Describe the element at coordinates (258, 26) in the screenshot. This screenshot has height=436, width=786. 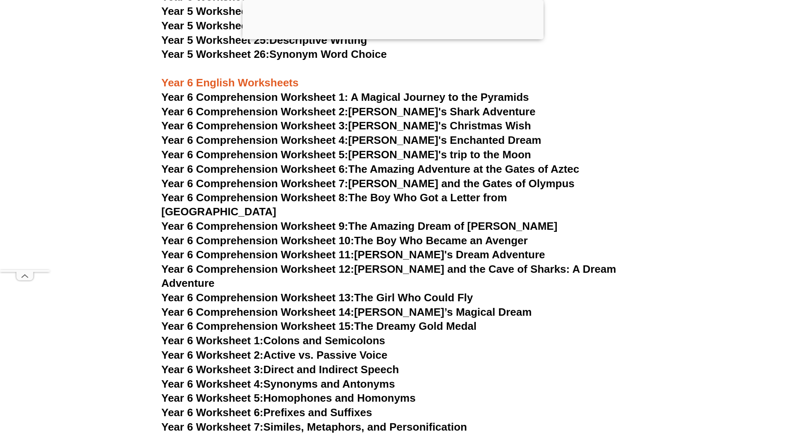
I see `a: Year 5 Worksheet 24:Dialogue Writing` at that location.